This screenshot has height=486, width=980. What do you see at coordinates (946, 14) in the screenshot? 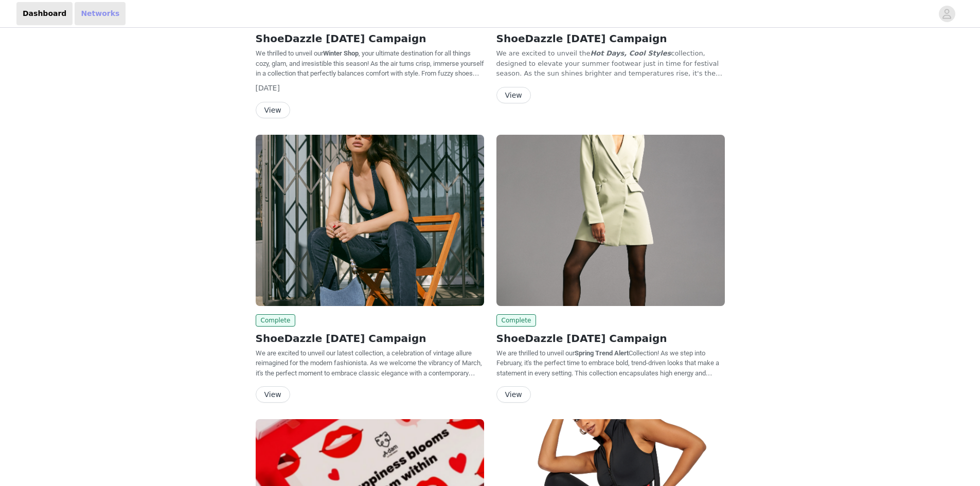
I see `div: avatar` at bounding box center [946, 14].